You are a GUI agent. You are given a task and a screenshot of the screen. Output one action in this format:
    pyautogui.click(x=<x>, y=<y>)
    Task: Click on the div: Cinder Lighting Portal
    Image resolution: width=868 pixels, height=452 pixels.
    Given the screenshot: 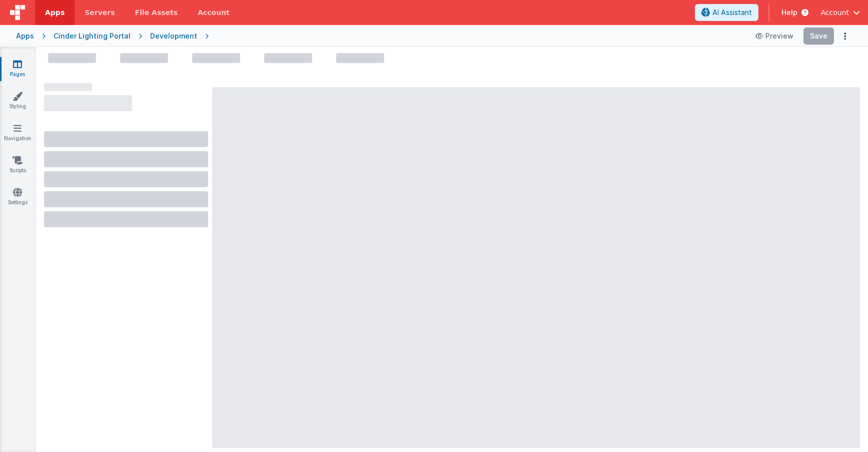 What is the action you would take?
    pyautogui.click(x=92, y=36)
    